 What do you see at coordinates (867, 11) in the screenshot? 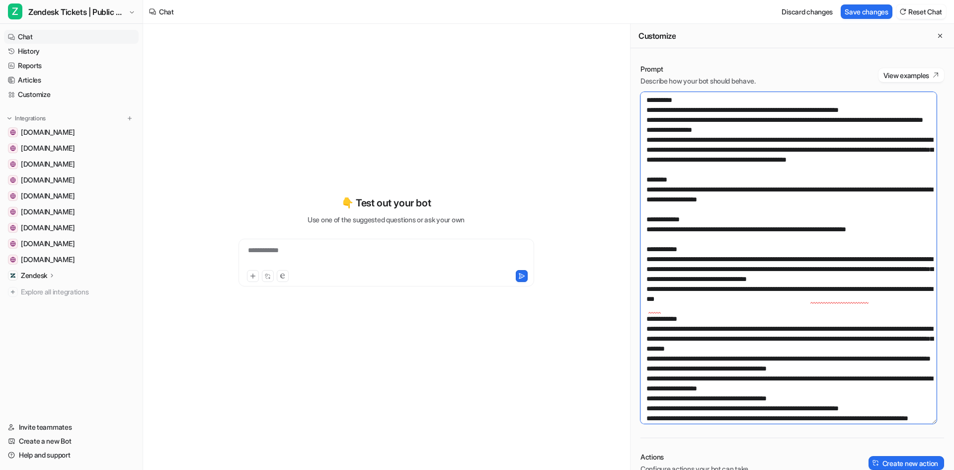
I see `button: Save changes` at bounding box center [867, 11].